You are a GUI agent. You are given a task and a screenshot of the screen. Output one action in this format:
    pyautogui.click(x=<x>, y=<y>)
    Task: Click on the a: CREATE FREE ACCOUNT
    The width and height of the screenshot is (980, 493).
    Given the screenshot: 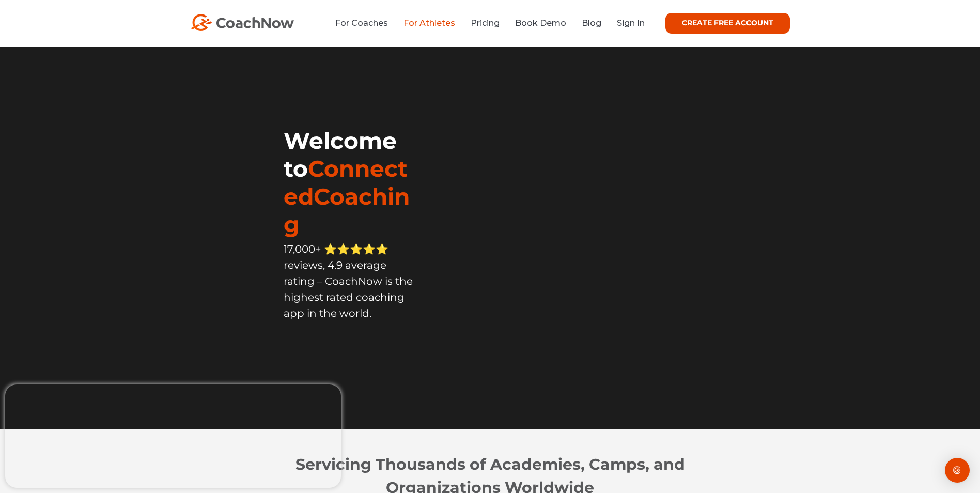 What is the action you would take?
    pyautogui.click(x=728, y=23)
    